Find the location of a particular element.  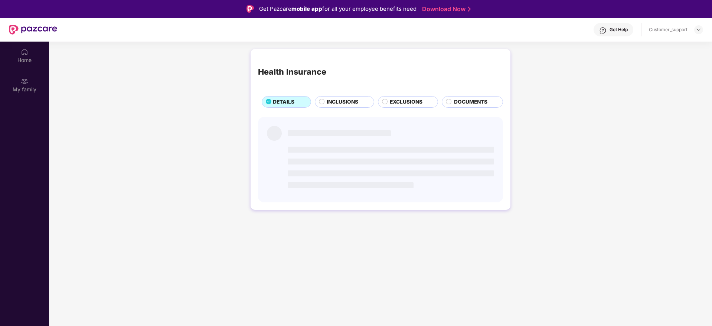

span: INCLUSIONS is located at coordinates (342, 102).